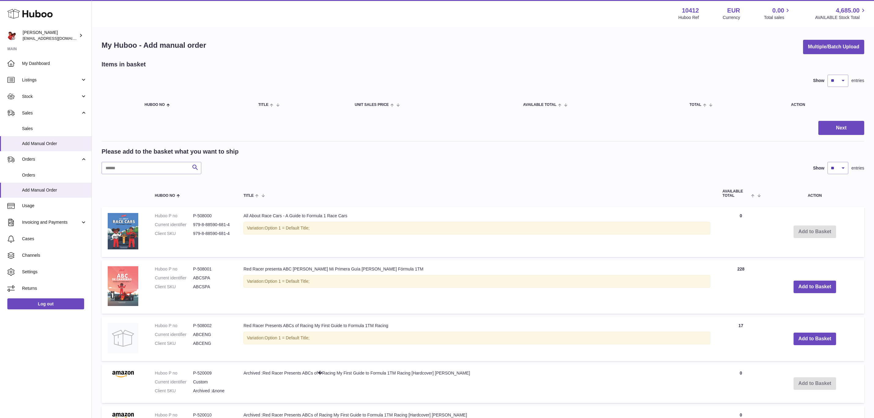 This screenshot has width=874, height=418. What do you see at coordinates (51, 222) in the screenshot?
I see `span: Invoicing and Payments` at bounding box center [51, 222].